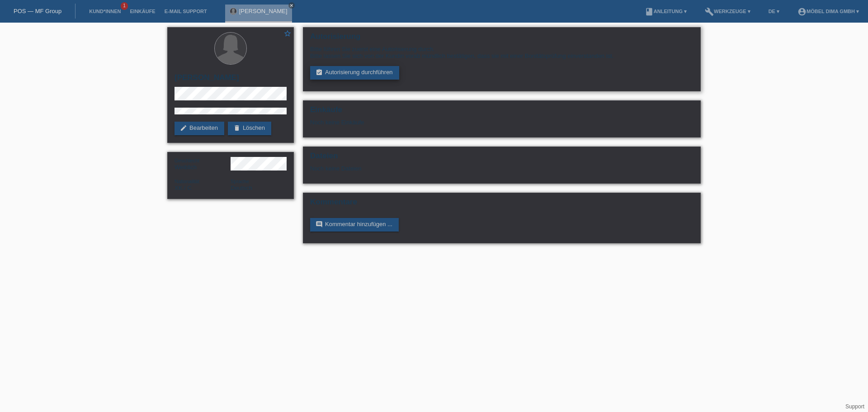 This screenshot has height=412, width=868. Describe the element at coordinates (38, 11) in the screenshot. I see `a: POS — MF Group` at that location.